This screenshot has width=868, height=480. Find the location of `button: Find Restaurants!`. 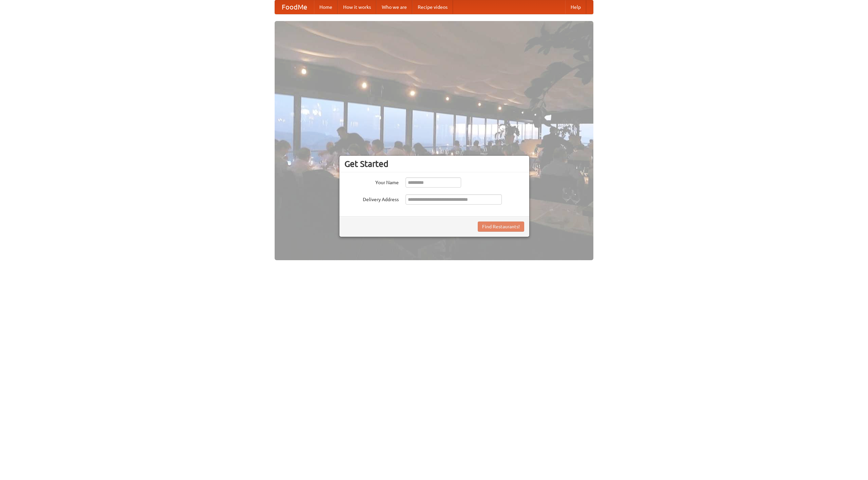

button: Find Restaurants! is located at coordinates (501, 226).